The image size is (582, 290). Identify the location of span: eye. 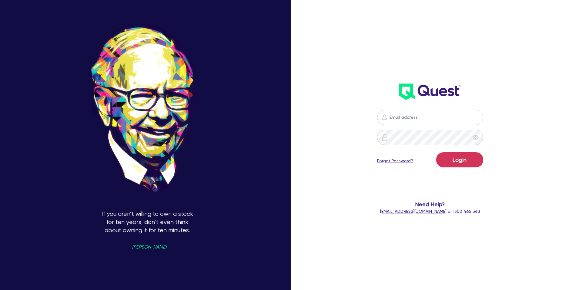
(475, 138).